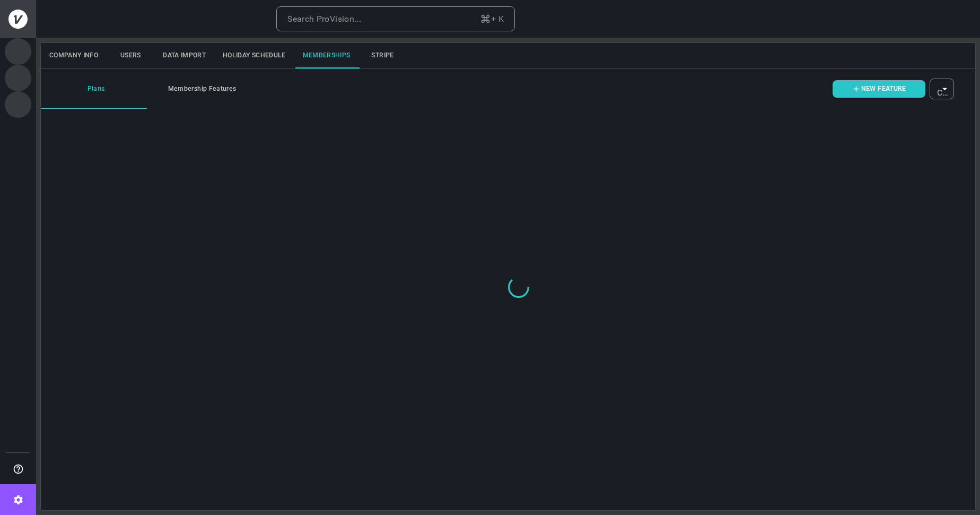 Image resolution: width=980 pixels, height=515 pixels. Describe the element at coordinates (200, 89) in the screenshot. I see `button: Membership Features` at that location.